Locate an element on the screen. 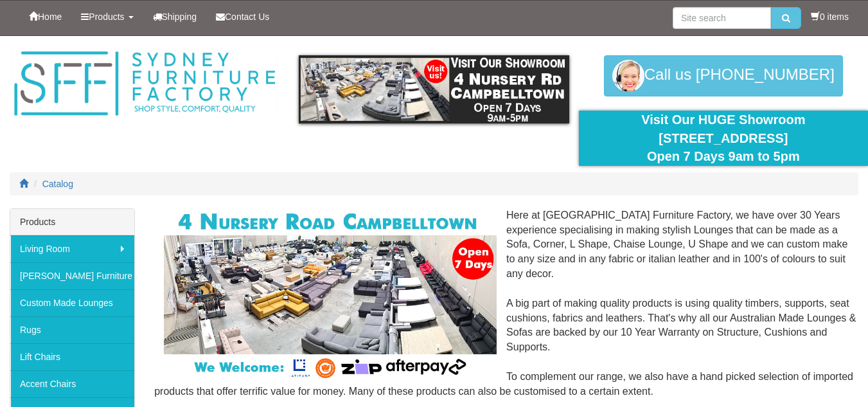  div: Products is located at coordinates (72, 222).